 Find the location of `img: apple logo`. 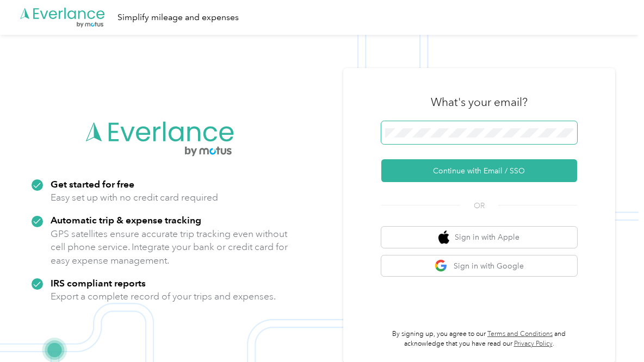

img: apple logo is located at coordinates (444, 237).